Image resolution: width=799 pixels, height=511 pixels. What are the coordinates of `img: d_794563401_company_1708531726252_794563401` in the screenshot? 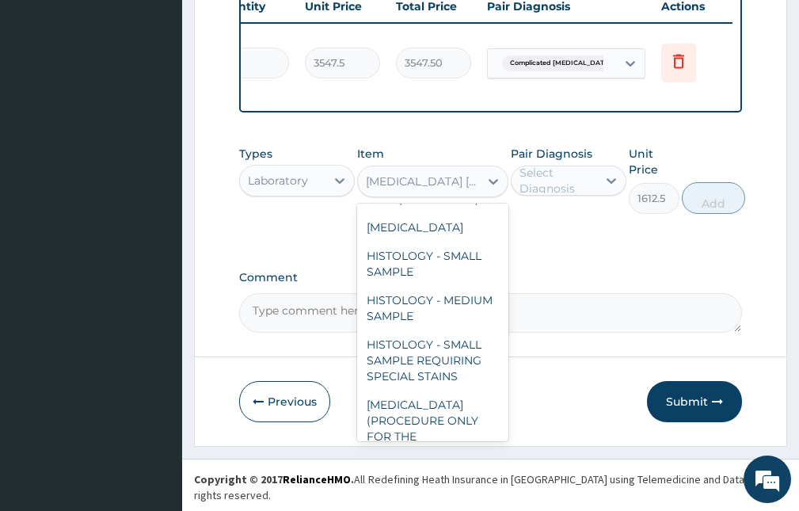 It's located at (47, 99).